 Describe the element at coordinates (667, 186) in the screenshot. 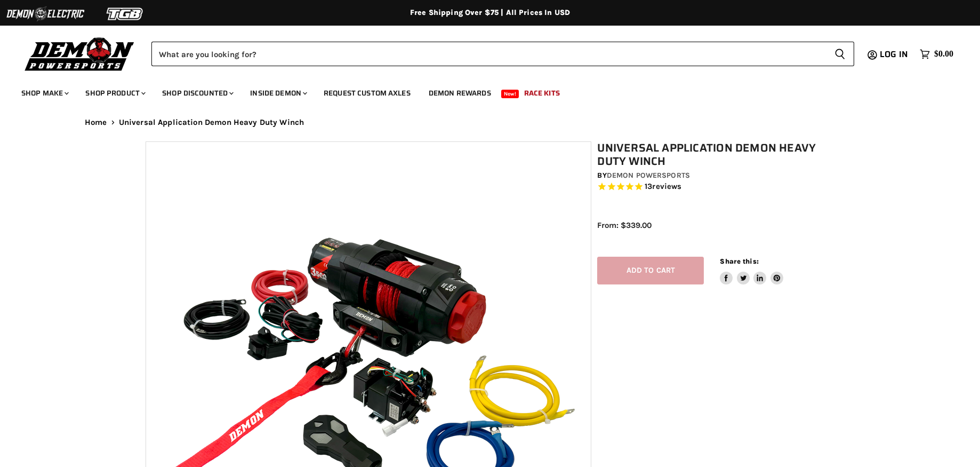

I see `span: reviews` at that location.